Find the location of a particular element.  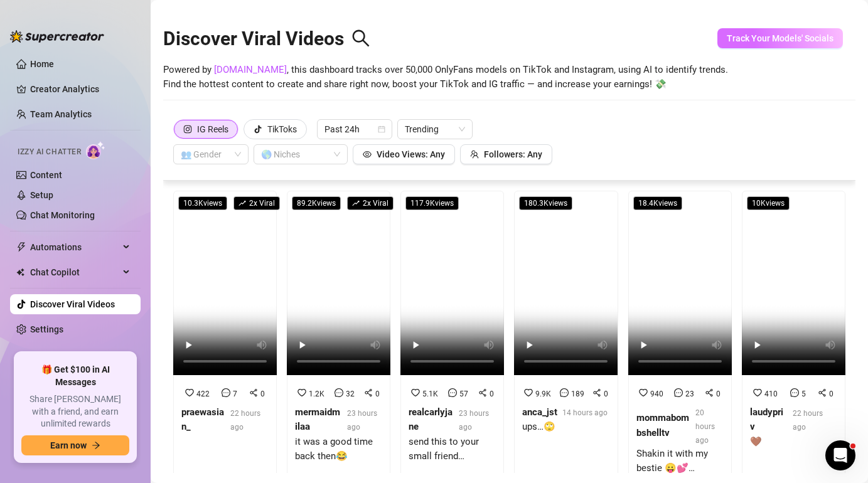

a: Content is located at coordinates (46, 175).